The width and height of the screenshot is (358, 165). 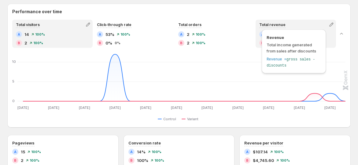 I want to click on button: Collapse chart, so click(x=342, y=34).